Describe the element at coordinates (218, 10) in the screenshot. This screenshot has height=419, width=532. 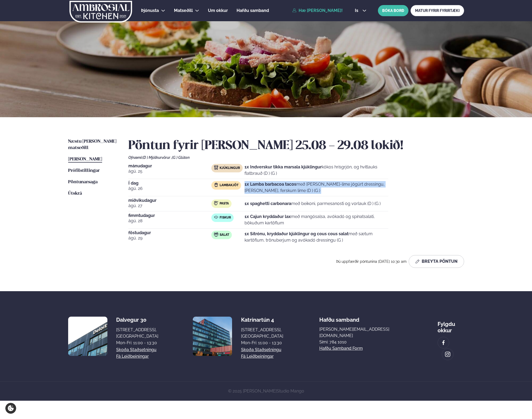
I see `span: Um okkur` at that location.